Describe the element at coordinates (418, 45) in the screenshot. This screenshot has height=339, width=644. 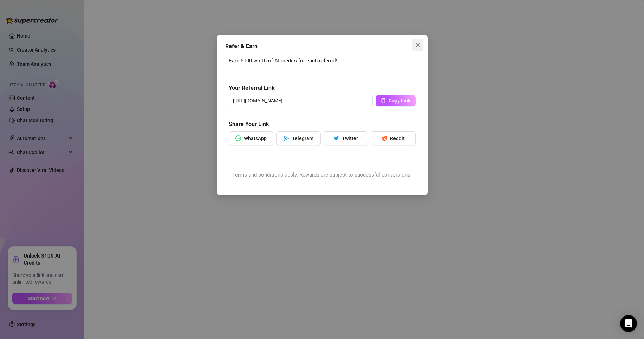
I see `button: Close` at that location.